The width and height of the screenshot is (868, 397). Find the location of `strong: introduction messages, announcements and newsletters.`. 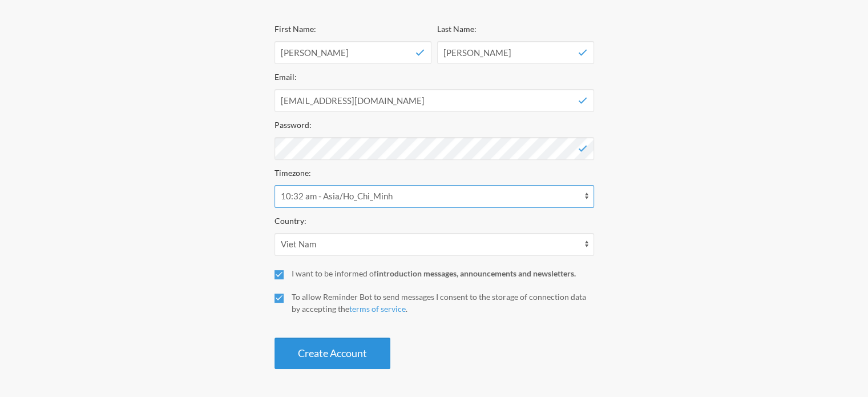

strong: introduction messages, announcements and newsletters. is located at coordinates (476, 273).